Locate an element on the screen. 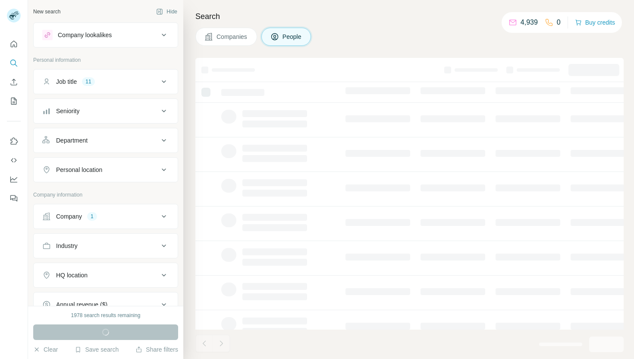 The width and height of the screenshot is (634, 359). button: Company lookalikes is located at coordinates (106, 35).